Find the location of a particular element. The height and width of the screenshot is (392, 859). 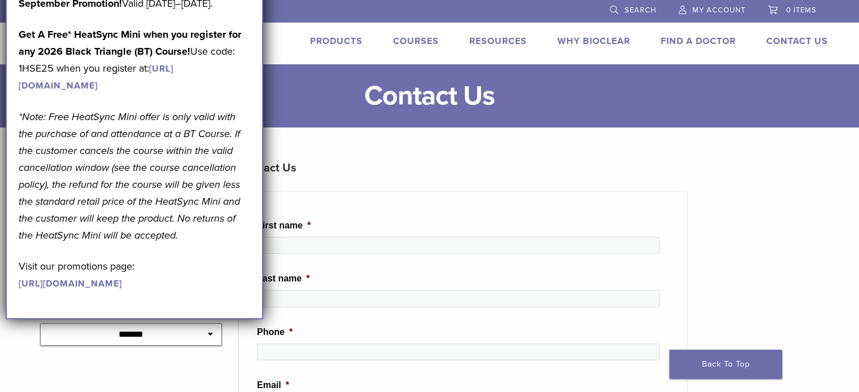

span: 0 items is located at coordinates (801, 10).